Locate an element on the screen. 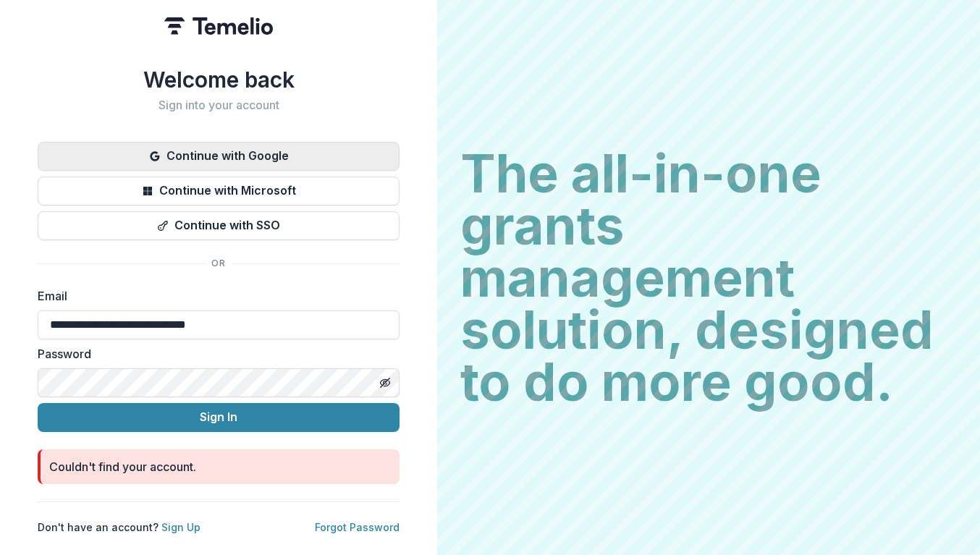 The height and width of the screenshot is (555, 980). img: Temelio is located at coordinates (219, 26).